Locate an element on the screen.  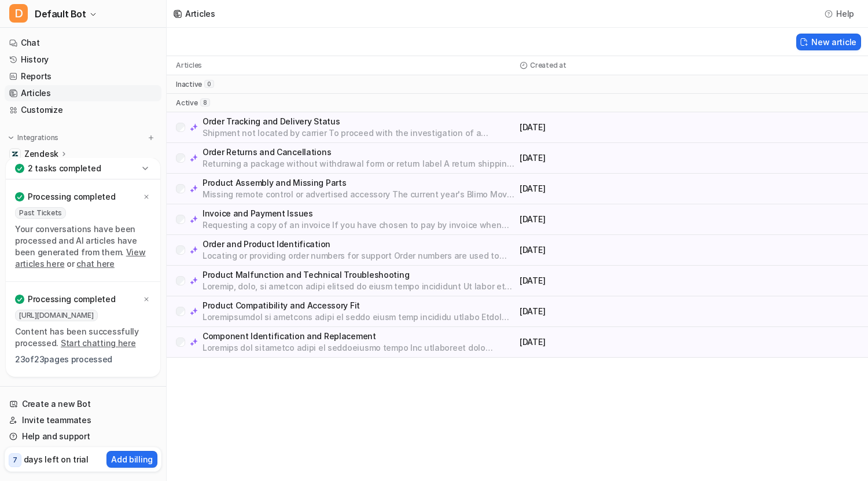
button: Add billing is located at coordinates (132, 459).